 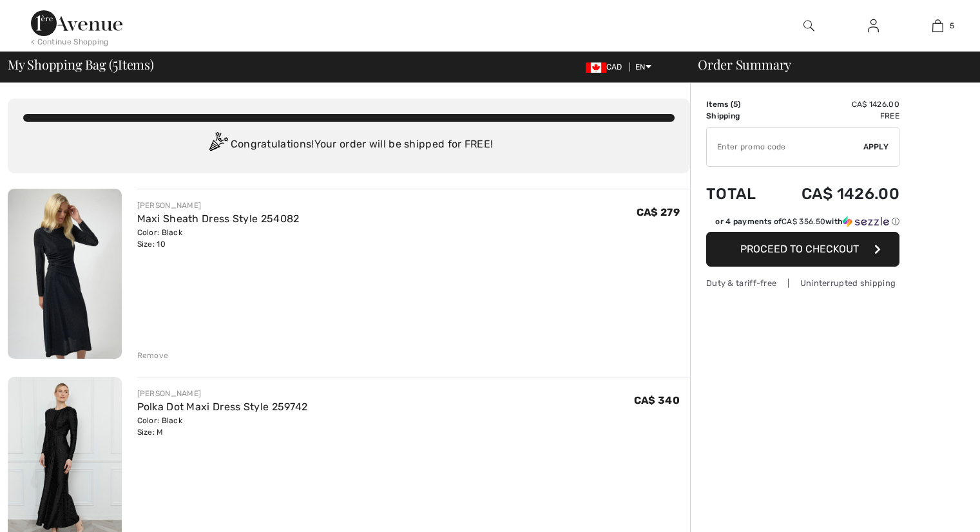 I want to click on span: CA$ 340, so click(x=656, y=400).